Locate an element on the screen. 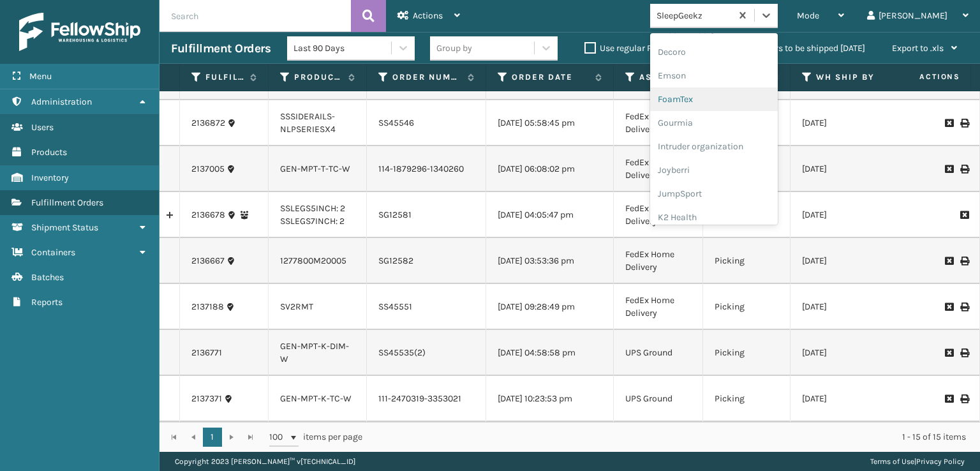 The height and width of the screenshot is (471, 980). span: Mode is located at coordinates (808, 15).